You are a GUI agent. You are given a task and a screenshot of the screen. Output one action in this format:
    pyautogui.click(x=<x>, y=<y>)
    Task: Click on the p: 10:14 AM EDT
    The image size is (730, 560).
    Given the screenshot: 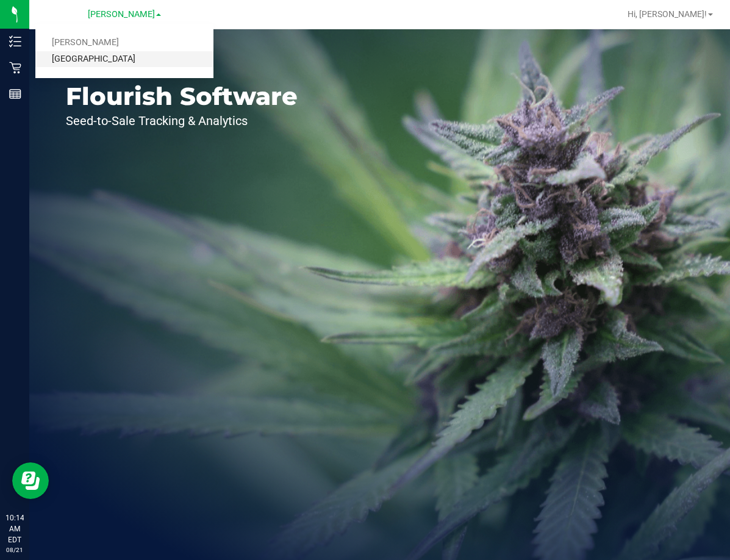 What is the action you would take?
    pyautogui.click(x=15, y=529)
    